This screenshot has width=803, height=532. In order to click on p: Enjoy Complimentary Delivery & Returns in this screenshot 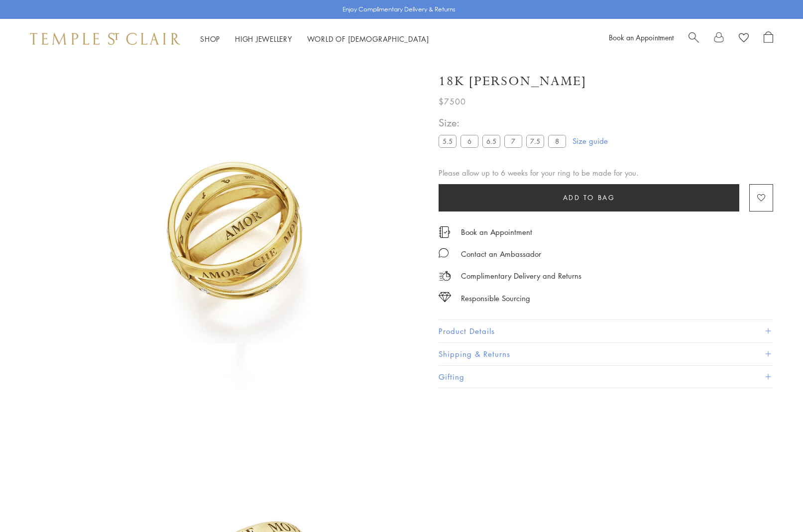, I will do `click(399, 10)`.